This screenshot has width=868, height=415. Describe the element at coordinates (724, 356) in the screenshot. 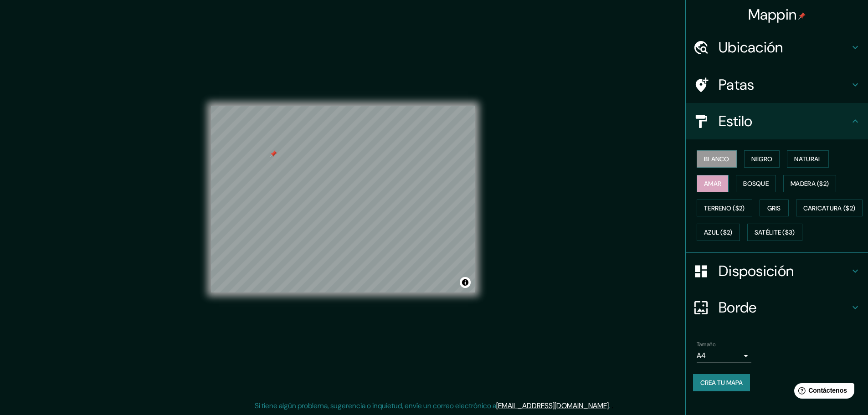

I see `div: A4` at that location.